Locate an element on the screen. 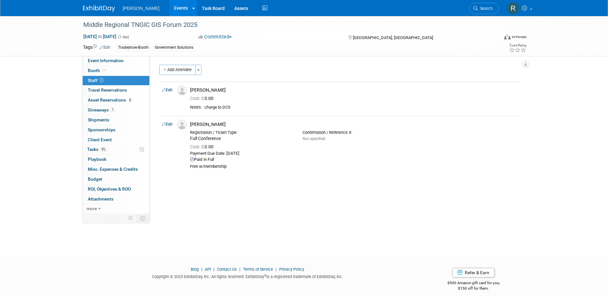 Image resolution: width=608 pixels, height=296 pixels. a: Staff2 is located at coordinates (116, 81).